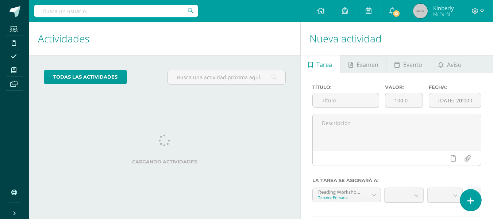 The image size is (493, 219). Describe the element at coordinates (420, 11) in the screenshot. I see `img: 45x45` at that location.